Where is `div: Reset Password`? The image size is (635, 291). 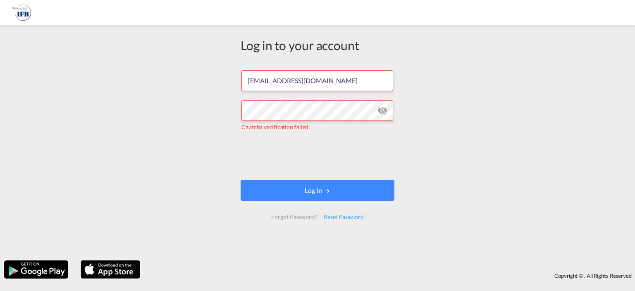
div: Reset Password is located at coordinates (344, 217).